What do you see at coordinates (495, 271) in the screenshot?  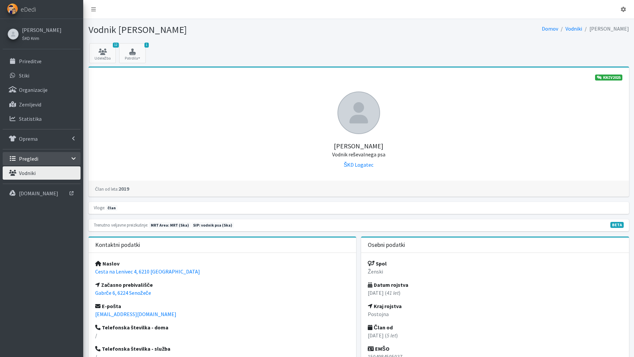 I see `p: Ženski` at bounding box center [495, 271].